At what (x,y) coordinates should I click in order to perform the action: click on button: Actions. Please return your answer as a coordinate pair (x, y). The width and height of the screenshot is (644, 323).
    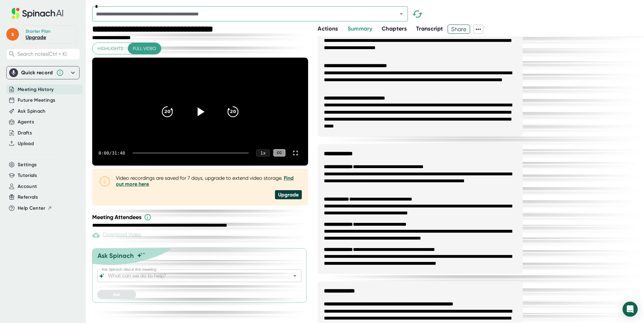
    Looking at the image, I should click on (327, 29).